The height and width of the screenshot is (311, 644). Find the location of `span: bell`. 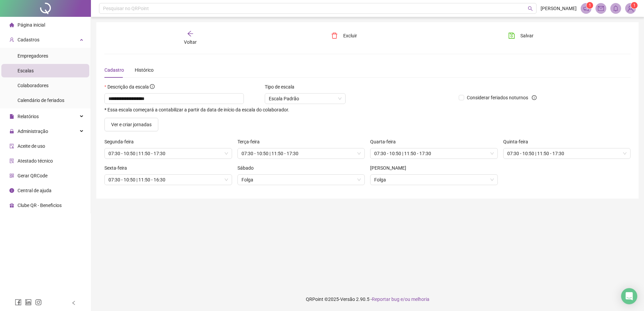

span: bell is located at coordinates (616, 8).